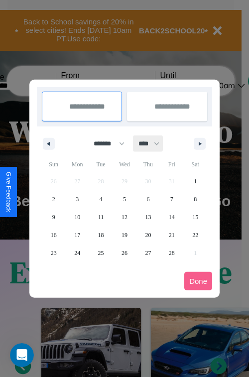 This screenshot has height=377, width=249. What do you see at coordinates (148, 253) in the screenshot?
I see `button: 27` at bounding box center [148, 253].